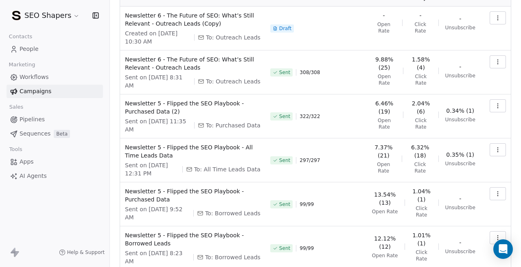  Describe the element at coordinates (16, 15) in the screenshot. I see `img: SEO-Shapers-Favicon.png` at that location.